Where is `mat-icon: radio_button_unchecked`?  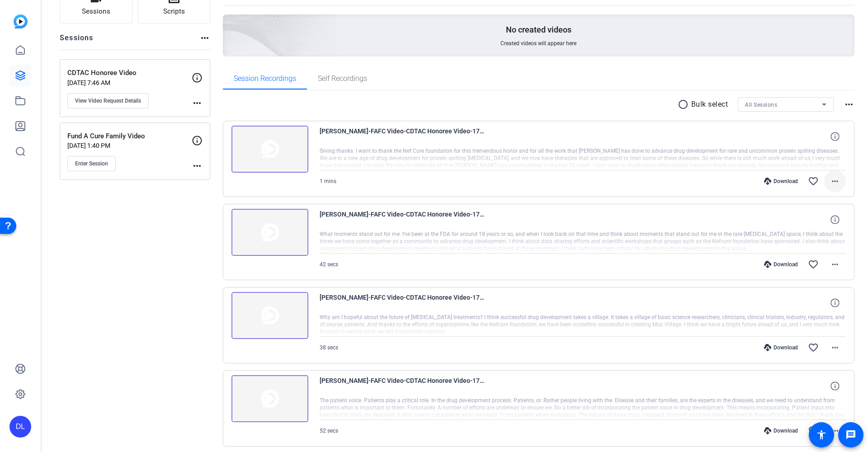
mat-icon: radio_button_unchecked is located at coordinates (684, 105).